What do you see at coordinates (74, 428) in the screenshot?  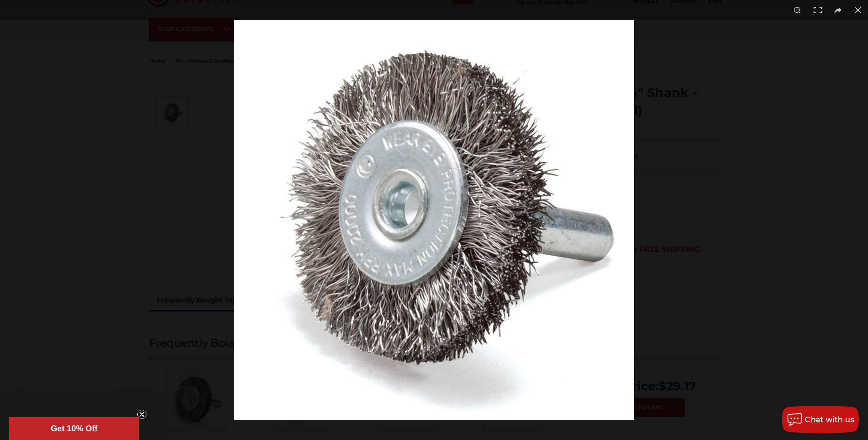 I see `span: Get 10% Off` at bounding box center [74, 428].